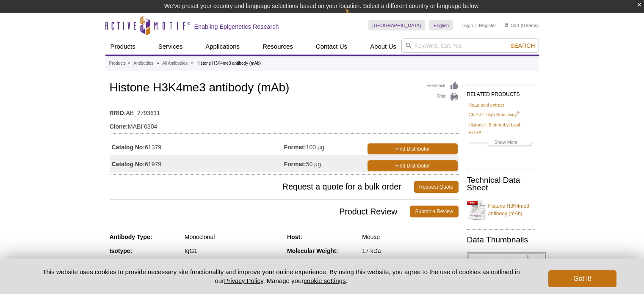 The width and height of the screenshot is (644, 294). I want to click on h2: Data Thumbnails, so click(501, 240).